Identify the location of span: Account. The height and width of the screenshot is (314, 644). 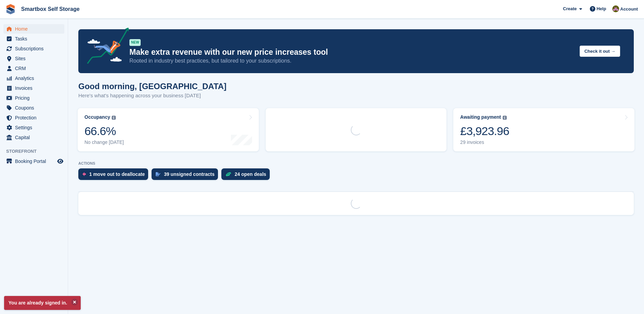
(629, 9).